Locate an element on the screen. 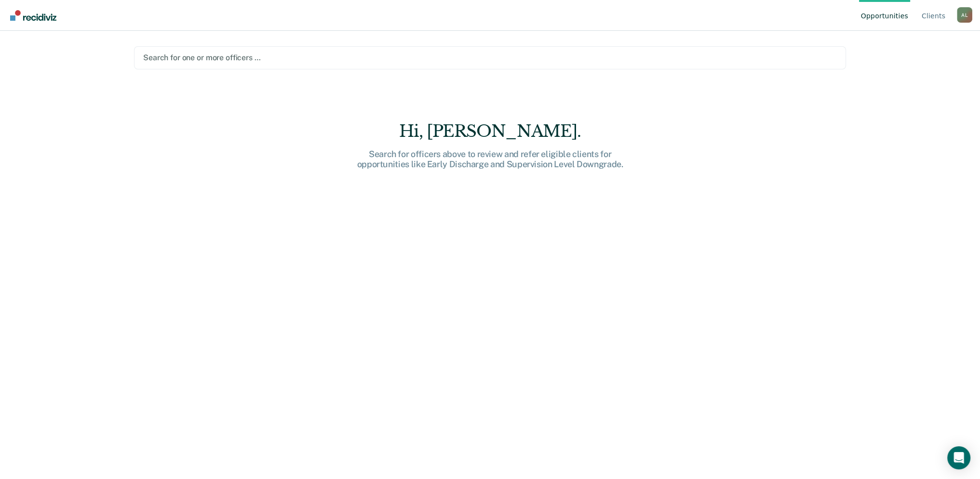  div: A L is located at coordinates (964, 15).